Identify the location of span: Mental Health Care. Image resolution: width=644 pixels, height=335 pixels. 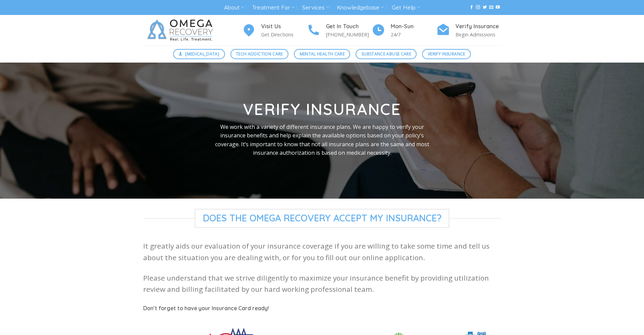
(322, 54).